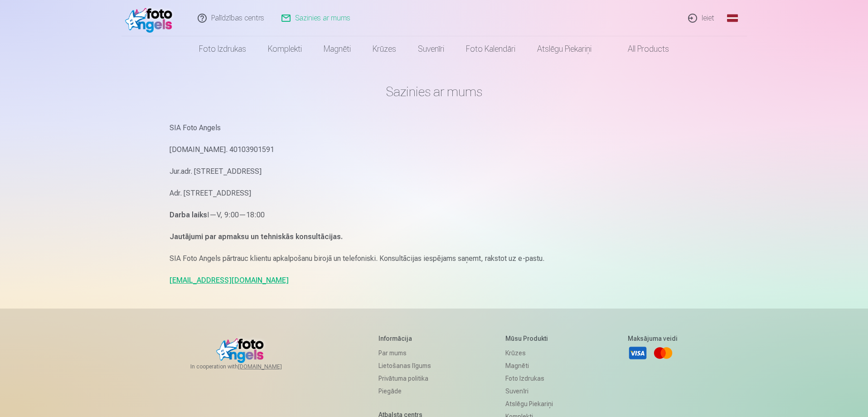  Describe the element at coordinates (247, 366) in the screenshot. I see `span: In cooperation with` at that location.